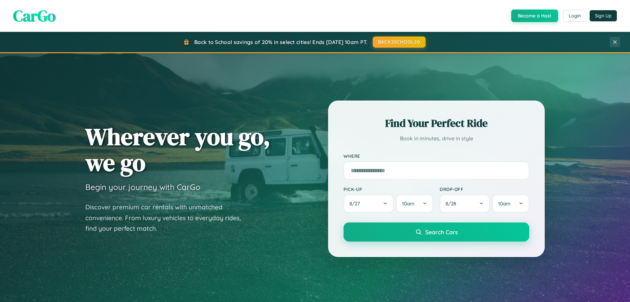  Describe the element at coordinates (34, 16) in the screenshot. I see `span: CarGo` at that location.